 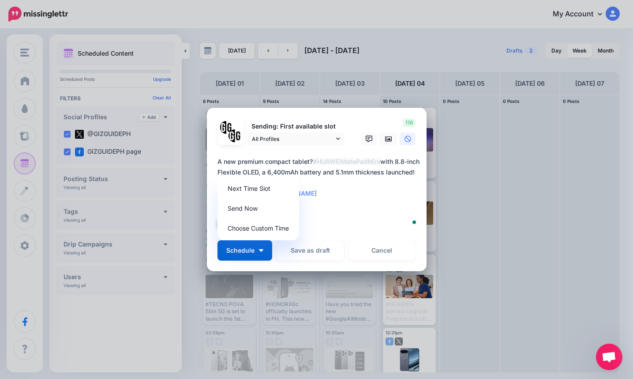 What do you see at coordinates (293, 139) in the screenshot?
I see `span: All Profiles` at bounding box center [293, 139].